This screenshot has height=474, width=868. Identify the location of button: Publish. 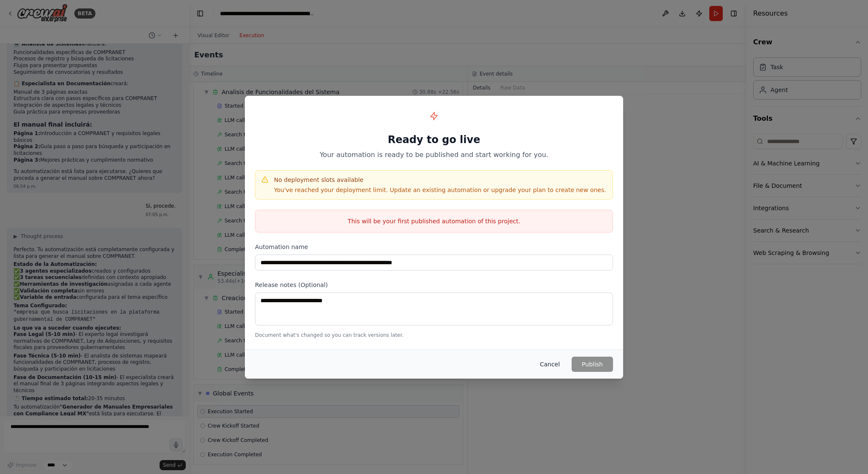
(592, 364).